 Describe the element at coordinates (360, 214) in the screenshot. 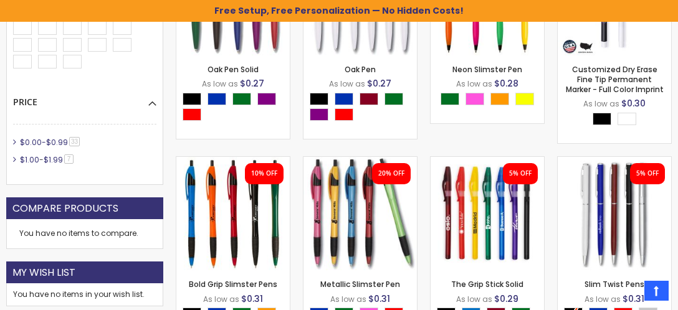

I see `img: Metallic Slimster Pen` at that location.